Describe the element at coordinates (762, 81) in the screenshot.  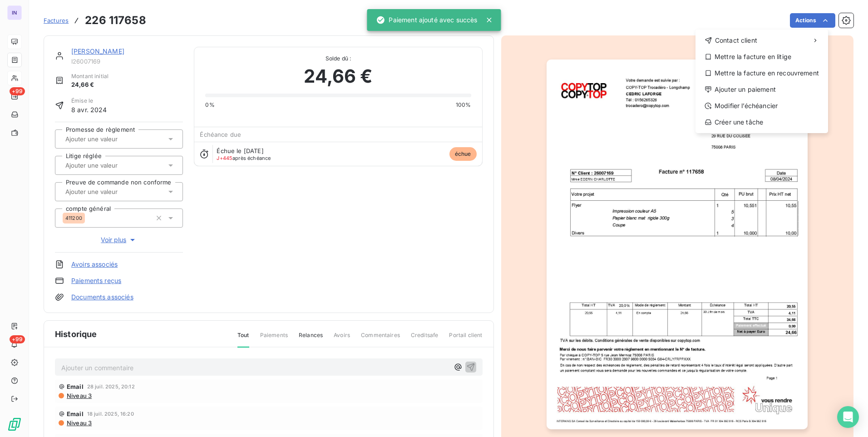
I see `div: Actions` at that location.